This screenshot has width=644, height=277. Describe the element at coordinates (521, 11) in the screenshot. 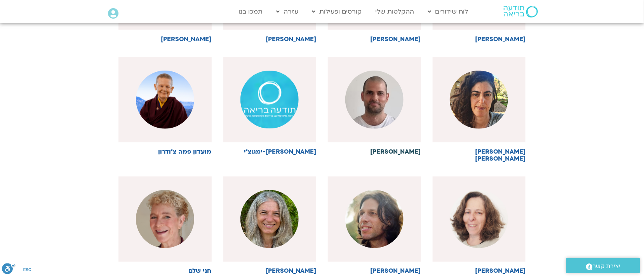

I see `img: תודעה בריאה` at that location.